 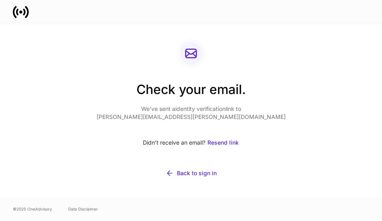 What do you see at coordinates (191, 173) in the screenshot?
I see `button: Back to sign in` at bounding box center [191, 173].